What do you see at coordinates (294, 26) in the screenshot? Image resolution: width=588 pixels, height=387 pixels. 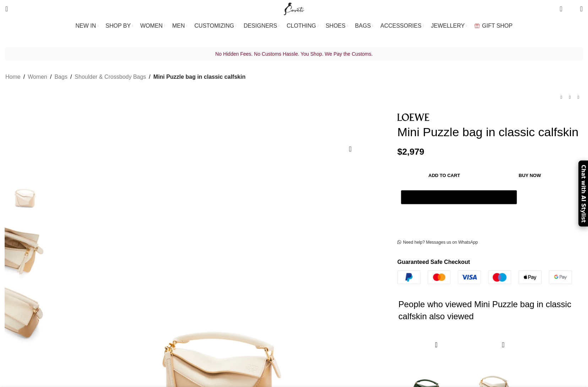 I see `div: Main navigation` at bounding box center [294, 26].